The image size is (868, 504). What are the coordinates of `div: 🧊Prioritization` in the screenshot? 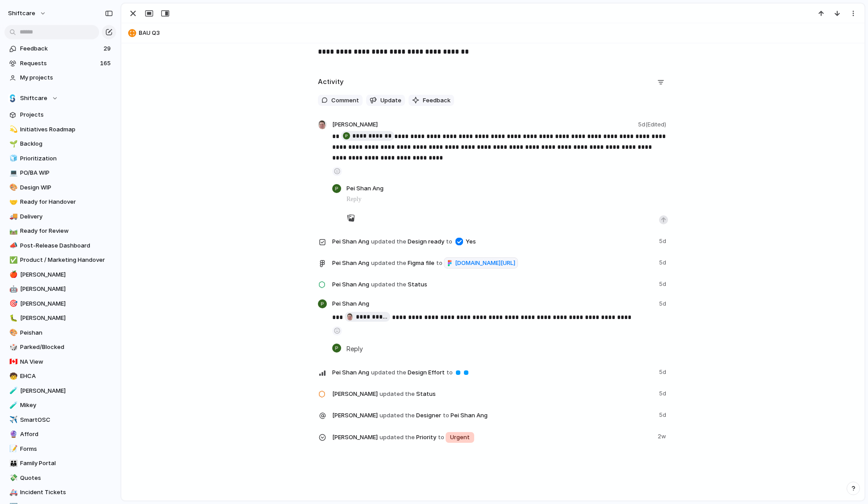 It's located at (61, 158).